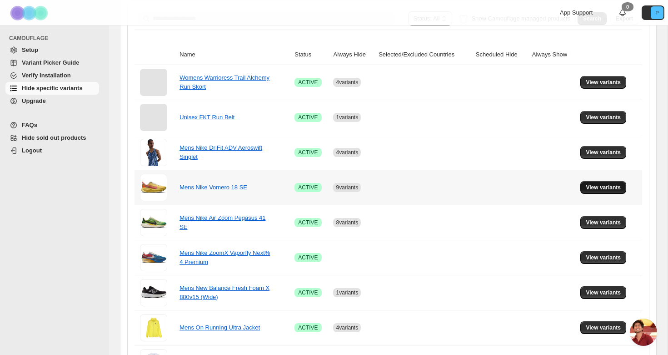  I want to click on span: Avatar with initials P, so click(657, 13).